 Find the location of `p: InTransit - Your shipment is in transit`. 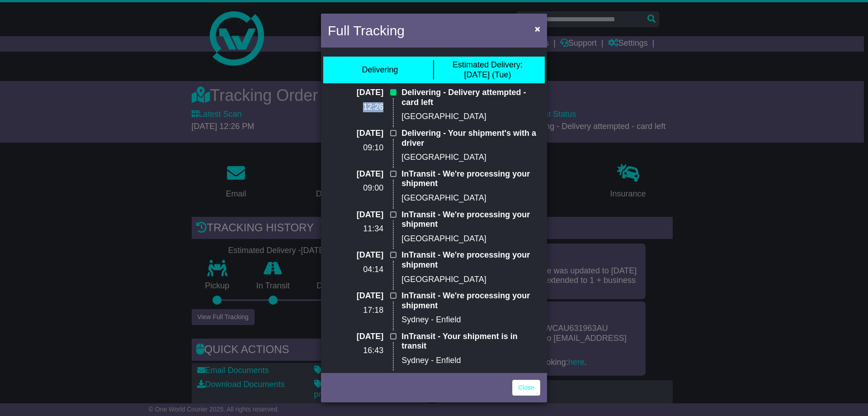

p: InTransit - Your shipment is in transit is located at coordinates (471, 342).